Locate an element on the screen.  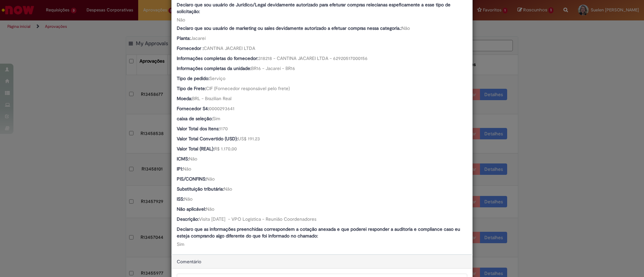
b: ISS: is located at coordinates (180, 199).